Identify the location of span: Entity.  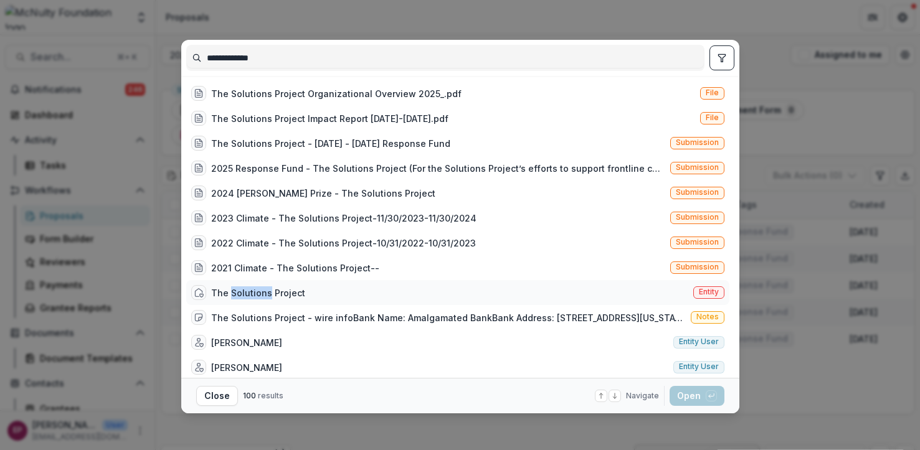
(709, 292).